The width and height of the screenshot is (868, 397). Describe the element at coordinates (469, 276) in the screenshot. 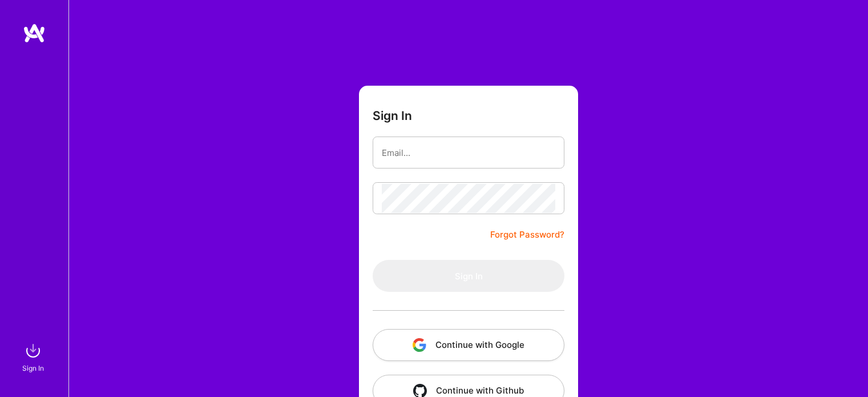

I see `button: Sign In` at that location.